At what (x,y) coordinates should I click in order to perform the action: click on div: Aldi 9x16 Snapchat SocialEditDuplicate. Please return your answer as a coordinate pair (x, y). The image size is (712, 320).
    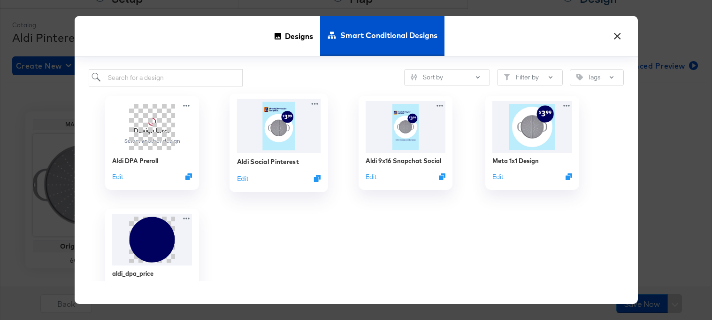
    Looking at the image, I should click on (406, 143).